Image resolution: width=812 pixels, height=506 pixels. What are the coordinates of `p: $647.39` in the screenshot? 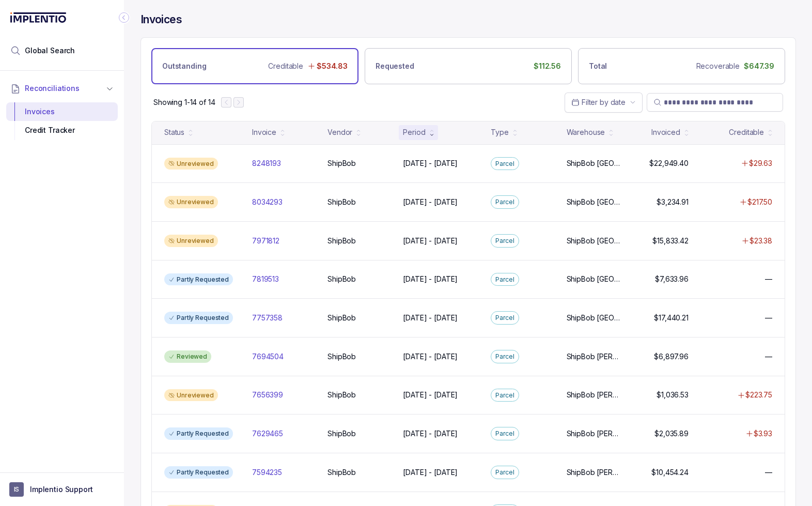 It's located at (759, 66).